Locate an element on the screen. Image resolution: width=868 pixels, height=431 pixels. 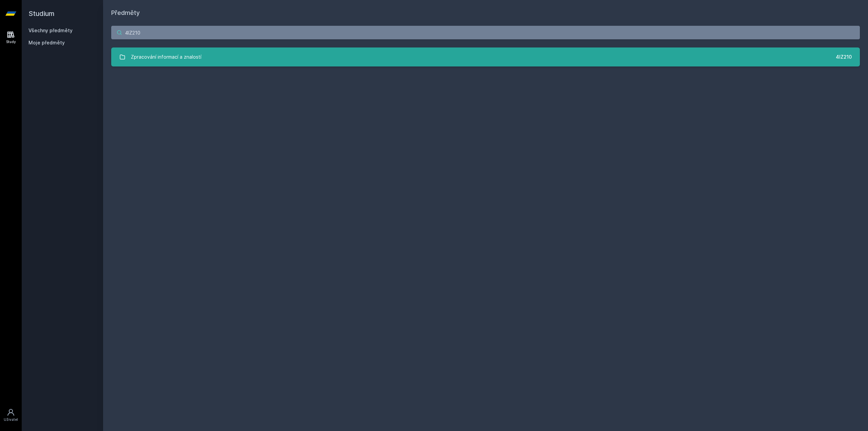
div: Study is located at coordinates (11, 42).